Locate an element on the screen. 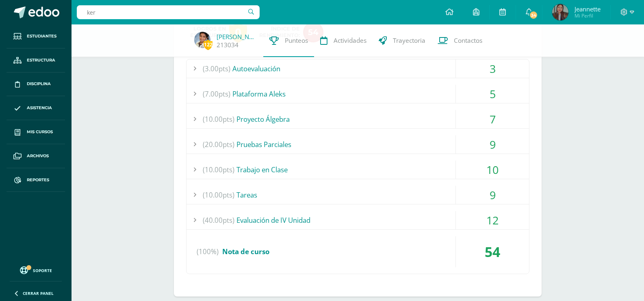 The width and height of the screenshot is (644, 301). a: Disciplina is located at coordinates (36, 84).